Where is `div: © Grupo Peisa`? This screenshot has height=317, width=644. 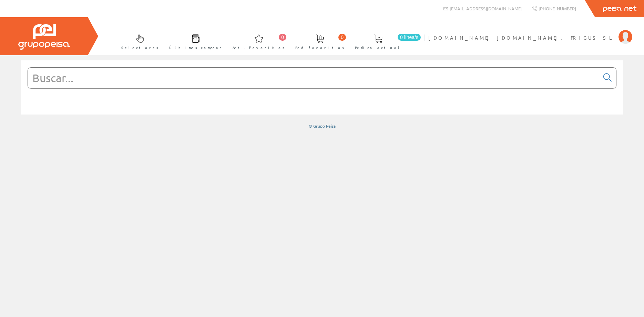 div: © Grupo Peisa is located at coordinates (322, 126).